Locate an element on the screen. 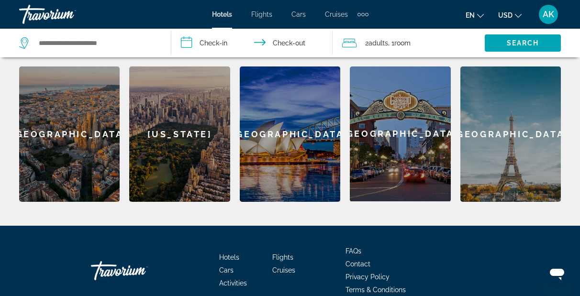 The image size is (580, 296). a: FAQs is located at coordinates (353, 251).